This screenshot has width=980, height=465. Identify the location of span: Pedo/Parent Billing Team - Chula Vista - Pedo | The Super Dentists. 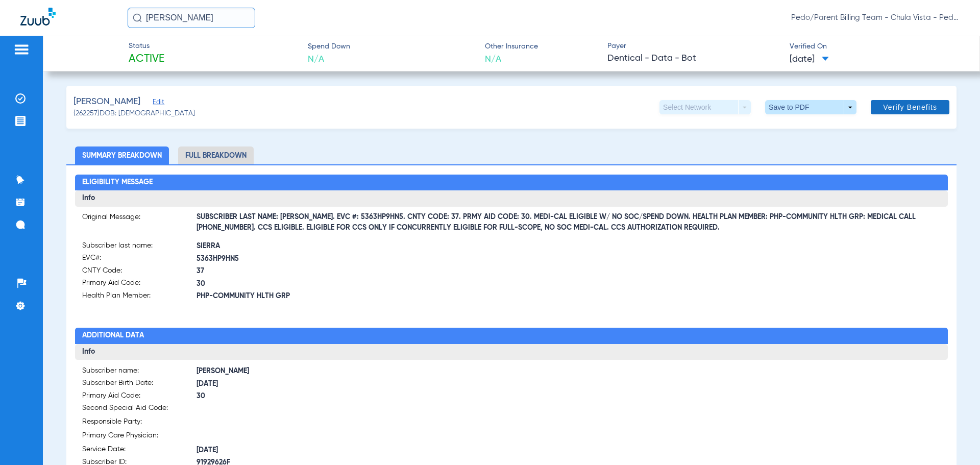
(876, 17).